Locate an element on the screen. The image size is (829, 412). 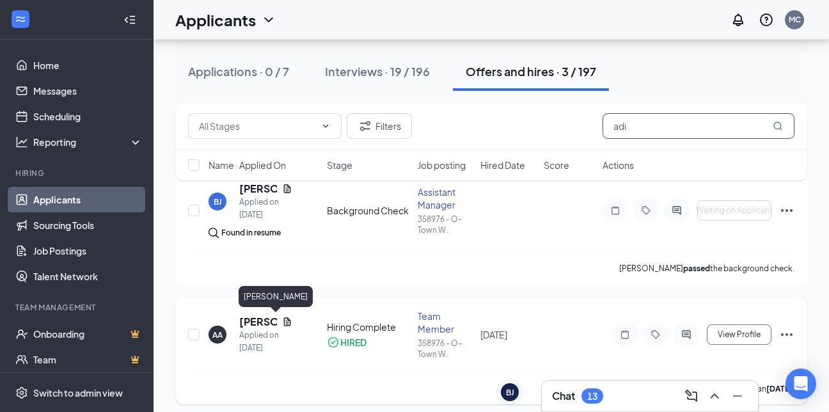
span: Actions is located at coordinates (618, 165).